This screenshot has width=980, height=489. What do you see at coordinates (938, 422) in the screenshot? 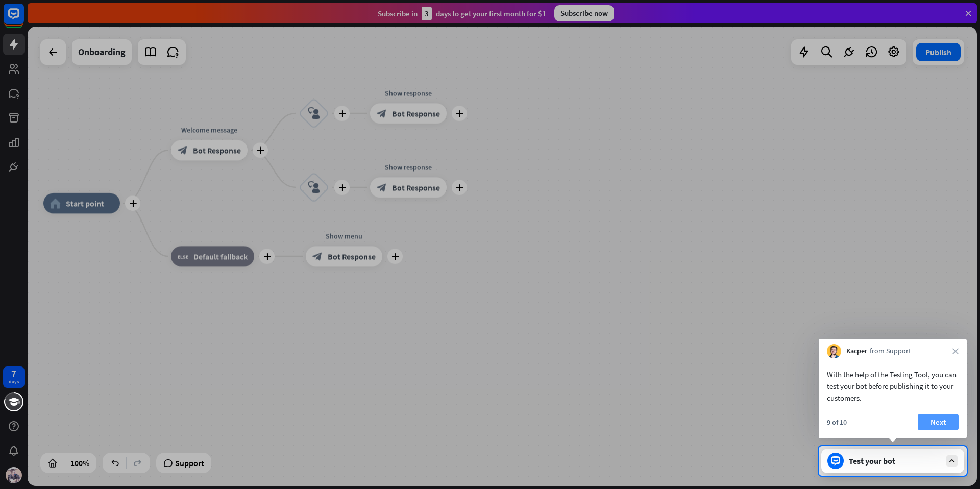
I see `button: Next` at bounding box center [938, 422].